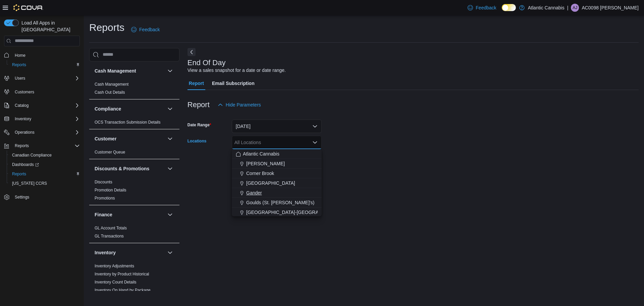 The height and width of the screenshot is (306, 644). What do you see at coordinates (44, 155) in the screenshot?
I see `button: Canadian Compliance` at bounding box center [44, 155].